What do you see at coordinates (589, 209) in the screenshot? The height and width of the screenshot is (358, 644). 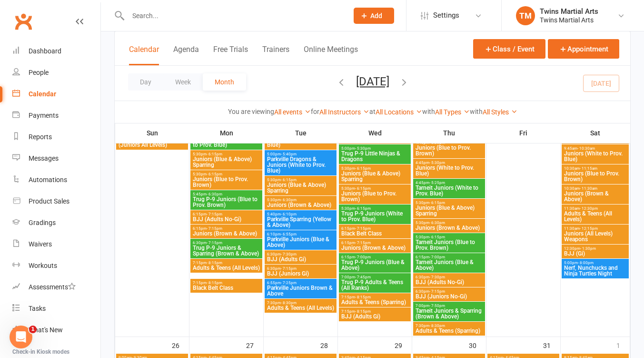 I see `span: - 12:30pm` at bounding box center [589, 209].